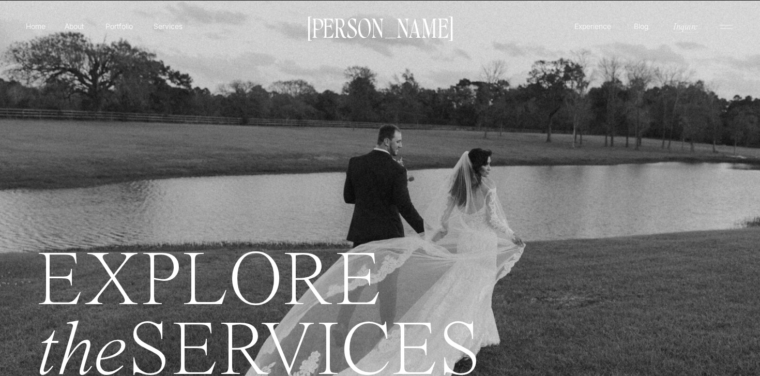 The width and height of the screenshot is (760, 376). What do you see at coordinates (685, 26) in the screenshot?
I see `a: Inquire` at bounding box center [685, 26].